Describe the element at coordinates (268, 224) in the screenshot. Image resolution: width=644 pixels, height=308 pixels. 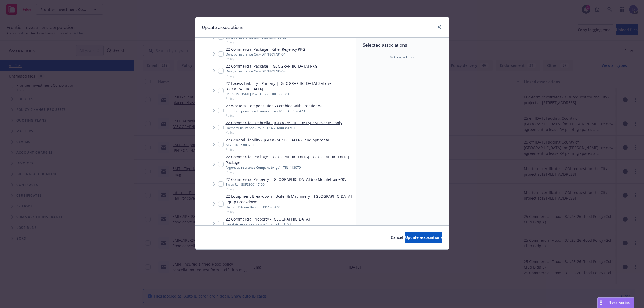
I see `div: Great American Insurance Group - E771592` at that location.